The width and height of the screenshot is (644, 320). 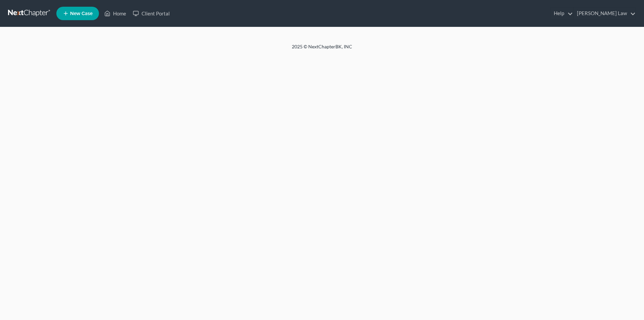 I want to click on div: 2025 © NextChapterBK, INC, so click(x=322, y=49).